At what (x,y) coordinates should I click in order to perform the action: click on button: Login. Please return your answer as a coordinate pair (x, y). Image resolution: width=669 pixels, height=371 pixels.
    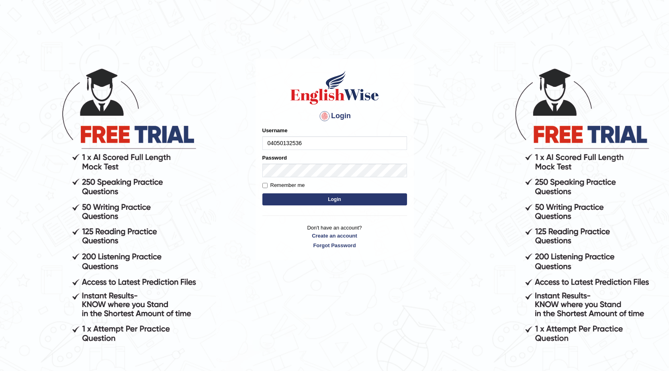
    Looking at the image, I should click on (334, 199).